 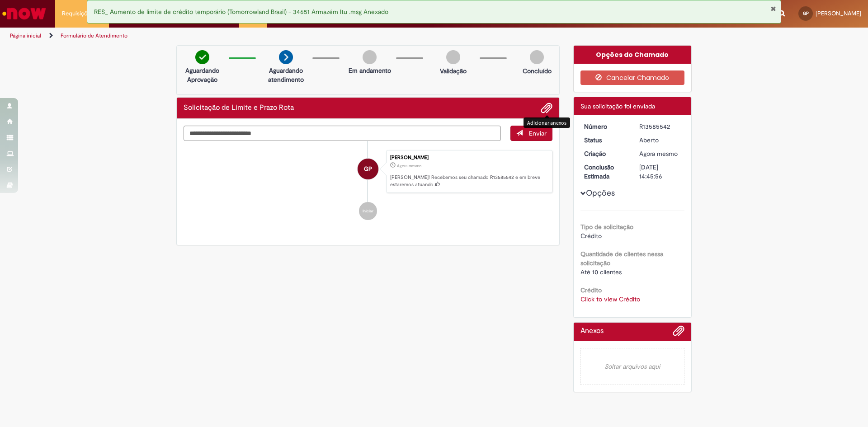 What do you see at coordinates (610, 299) in the screenshot?
I see `a: Click to view Crédito` at bounding box center [610, 299].